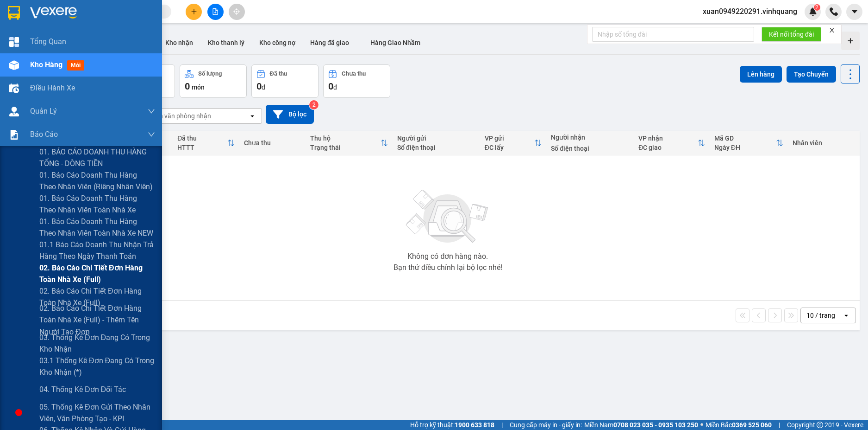 The image size is (868, 430). I want to click on div: ĐC giao, so click(668, 148).